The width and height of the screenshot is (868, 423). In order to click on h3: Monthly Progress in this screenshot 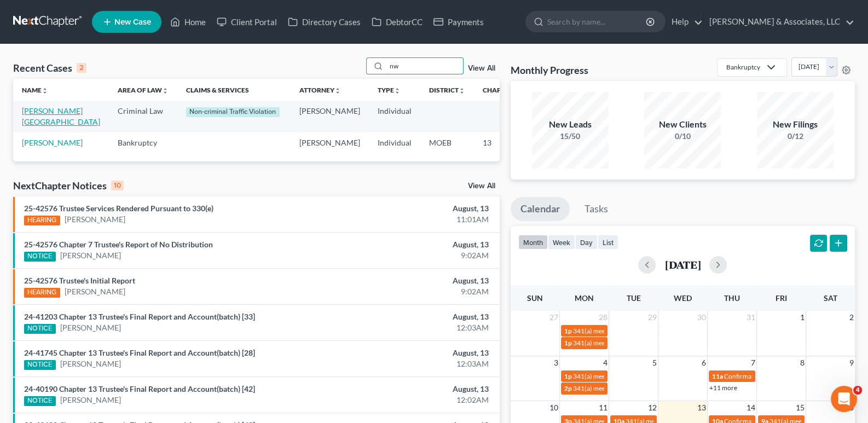, I will do `click(549, 70)`.